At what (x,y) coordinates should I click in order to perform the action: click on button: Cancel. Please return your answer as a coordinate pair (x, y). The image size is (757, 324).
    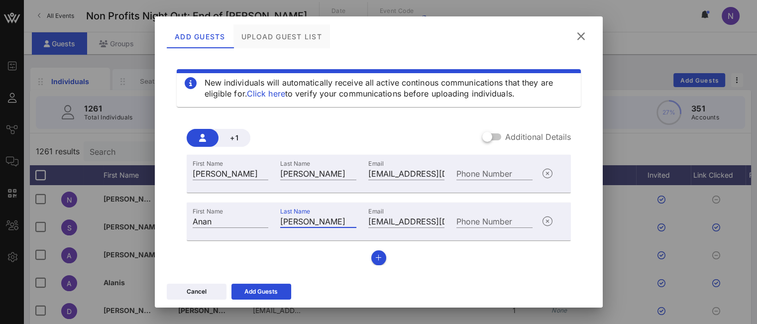
    Looking at the image, I should click on (197, 292).